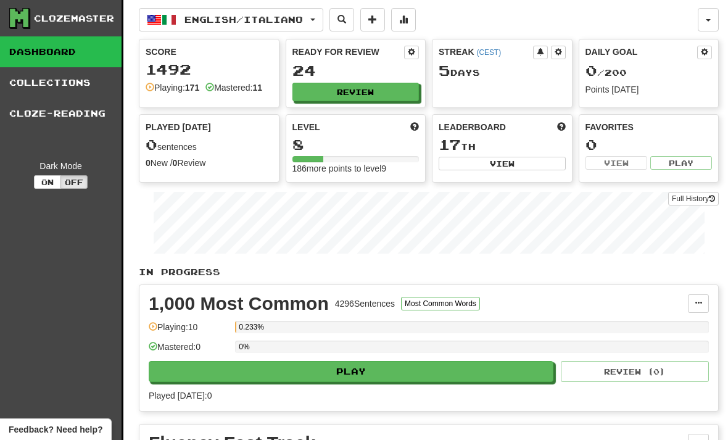 The width and height of the screenshot is (728, 440). Describe the element at coordinates (649, 144) in the screenshot. I see `div: 0` at that location.